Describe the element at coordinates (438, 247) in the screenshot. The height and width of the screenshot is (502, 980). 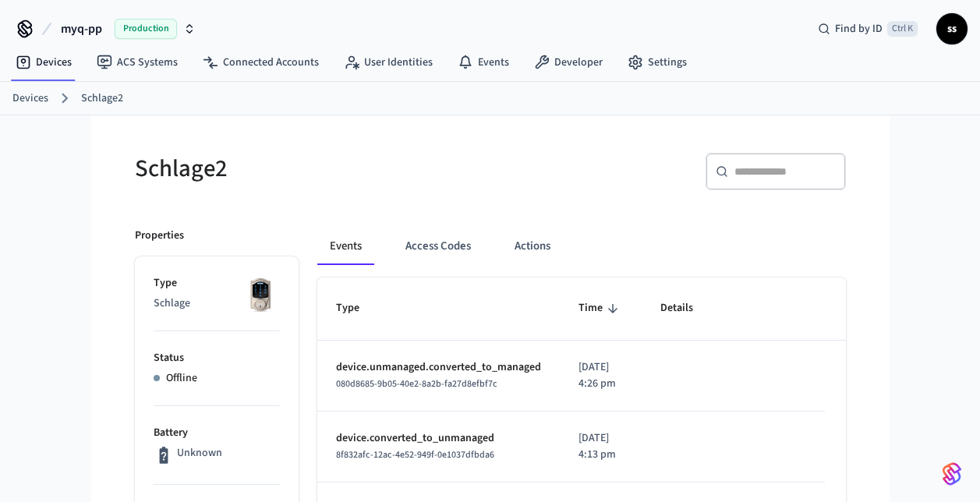
I see `button: Access Codes` at that location.